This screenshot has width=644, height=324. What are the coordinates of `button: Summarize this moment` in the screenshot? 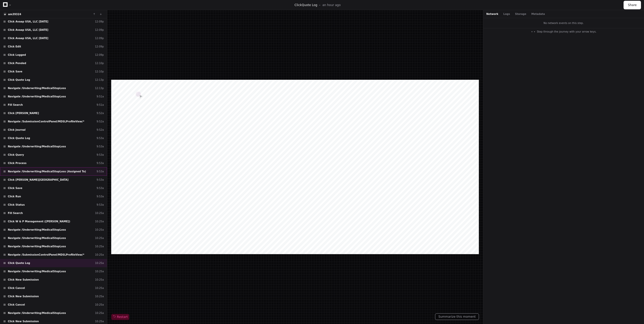 It's located at (457, 317).